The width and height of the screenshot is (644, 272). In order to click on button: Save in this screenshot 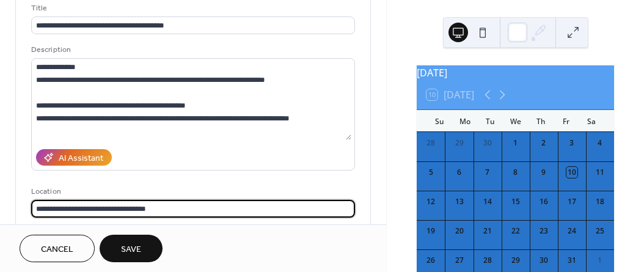, I will do `click(131, 248)`.